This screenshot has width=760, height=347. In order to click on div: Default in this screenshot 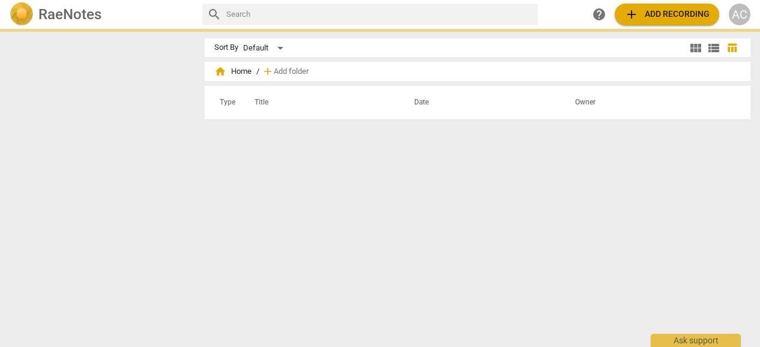, I will do `click(265, 48)`.